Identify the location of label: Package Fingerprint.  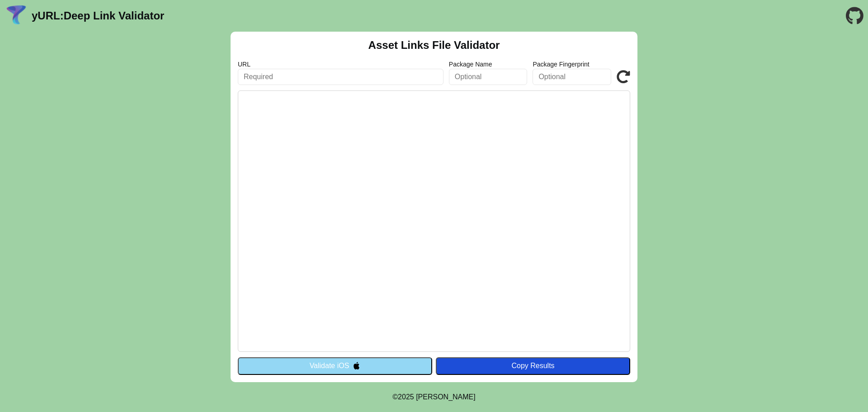
(572, 64).